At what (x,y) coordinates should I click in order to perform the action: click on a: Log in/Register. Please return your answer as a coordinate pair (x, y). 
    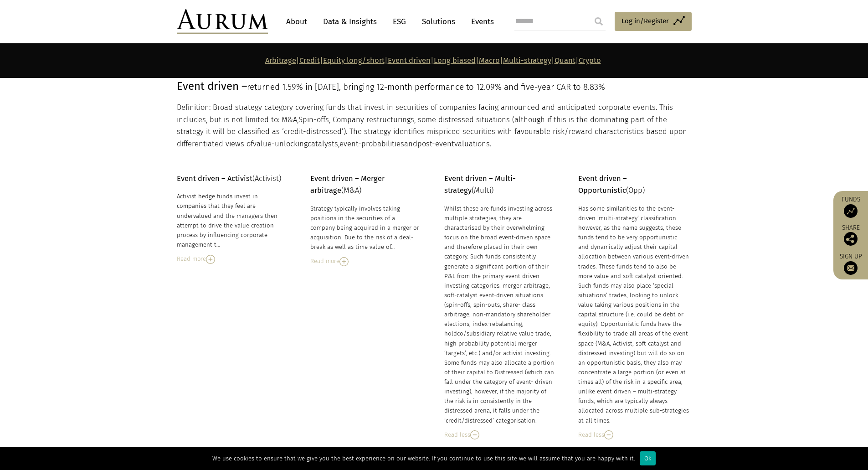
    Looking at the image, I should click on (653, 21).